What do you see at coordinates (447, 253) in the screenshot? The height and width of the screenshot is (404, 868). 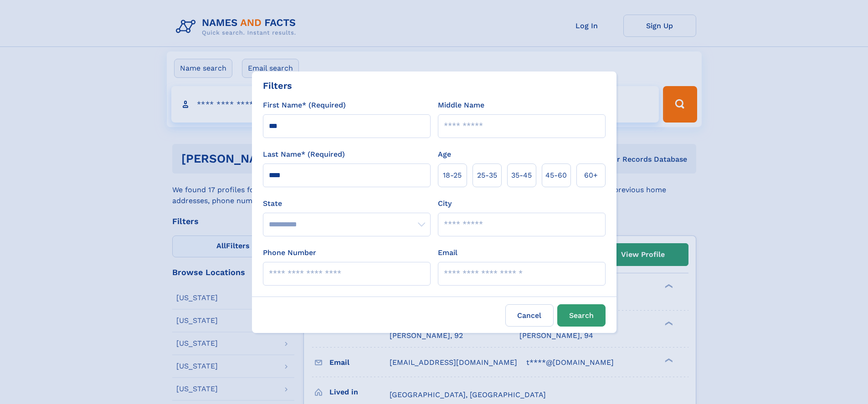 I see `label: Email` at bounding box center [447, 253].